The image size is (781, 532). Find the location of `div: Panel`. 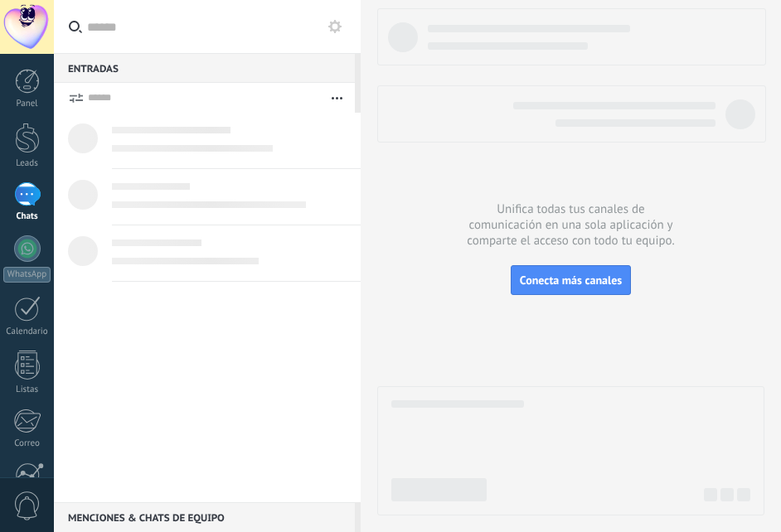

div: Panel is located at coordinates (27, 104).